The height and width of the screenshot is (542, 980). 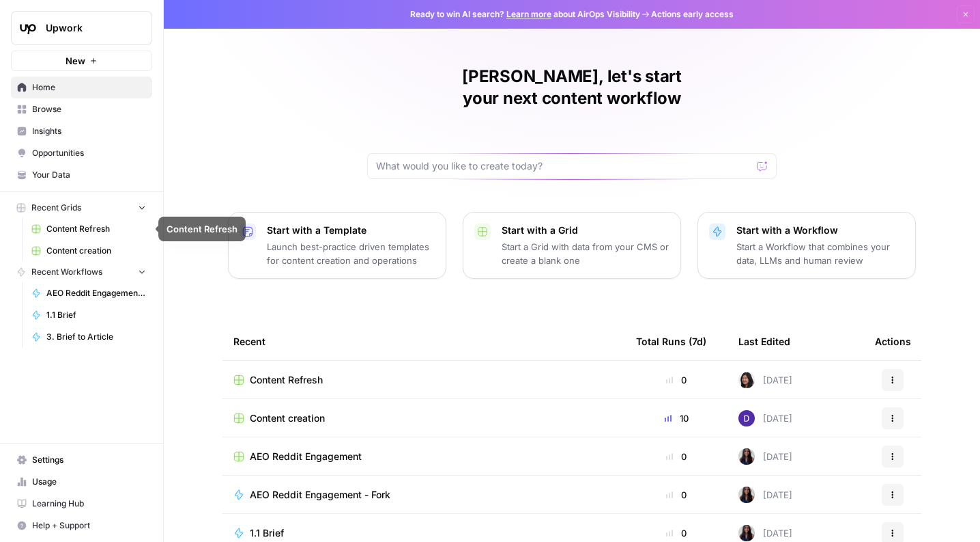 What do you see at coordinates (564, 166) in the screenshot?
I see `input: What would you like to create today?` at bounding box center [564, 166].